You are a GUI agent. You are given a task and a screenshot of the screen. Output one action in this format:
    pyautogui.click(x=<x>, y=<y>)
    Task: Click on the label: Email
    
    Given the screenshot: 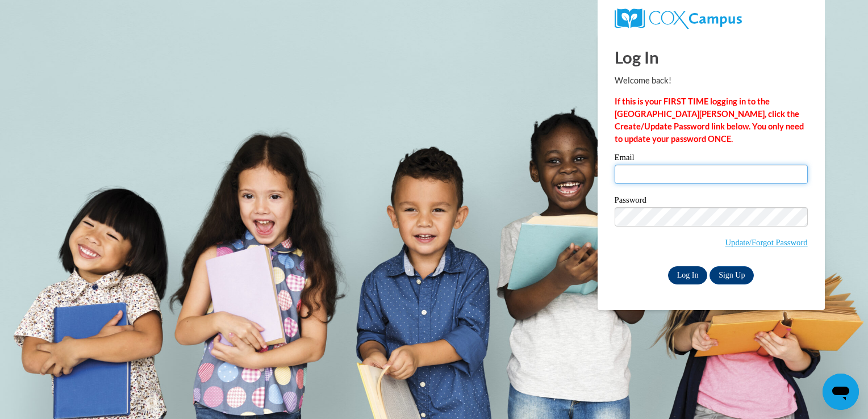 What is the action you would take?
    pyautogui.click(x=712, y=159)
    